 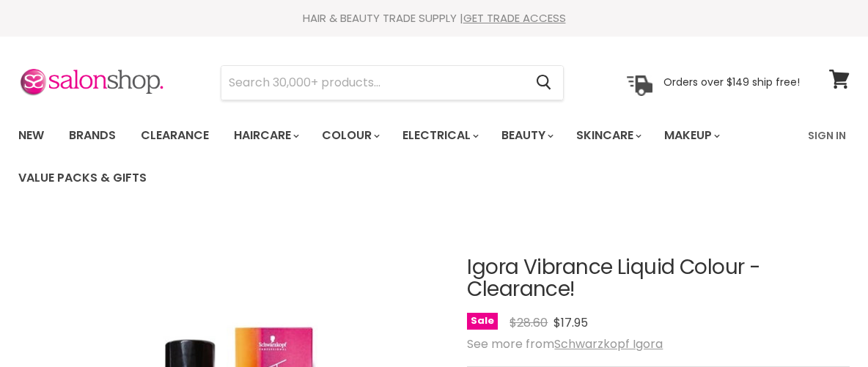 I want to click on a: GET TRADE ACCESS, so click(x=515, y=17).